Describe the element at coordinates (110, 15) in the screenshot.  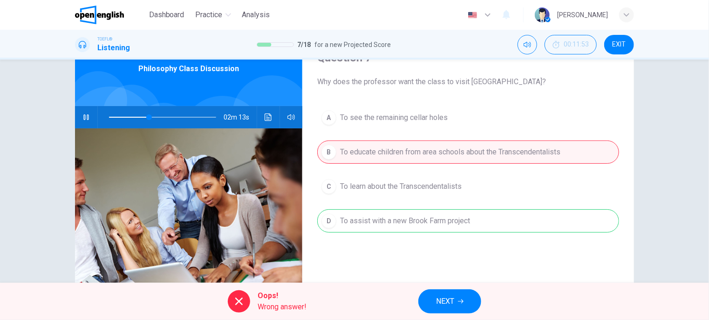
I see `a: OpenEnglish logo` at that location.